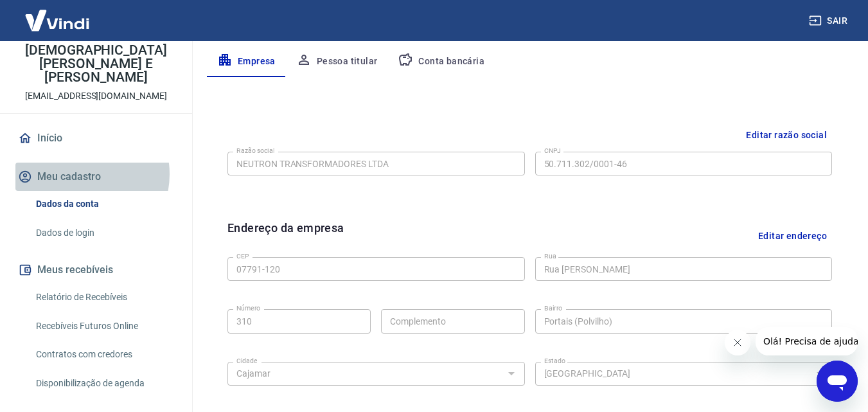  Describe the element at coordinates (103, 297) in the screenshot. I see `a: Relatório de Recebíveis` at that location.